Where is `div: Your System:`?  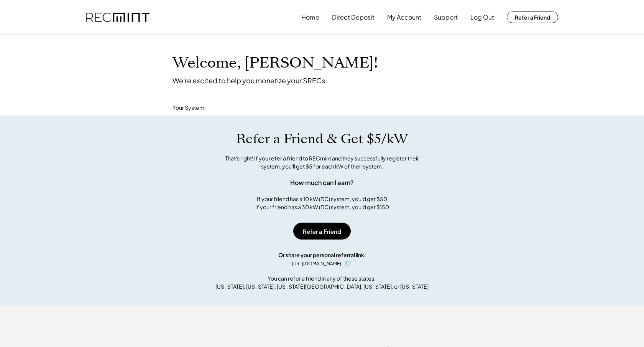 div: Your System: is located at coordinates (189, 108).